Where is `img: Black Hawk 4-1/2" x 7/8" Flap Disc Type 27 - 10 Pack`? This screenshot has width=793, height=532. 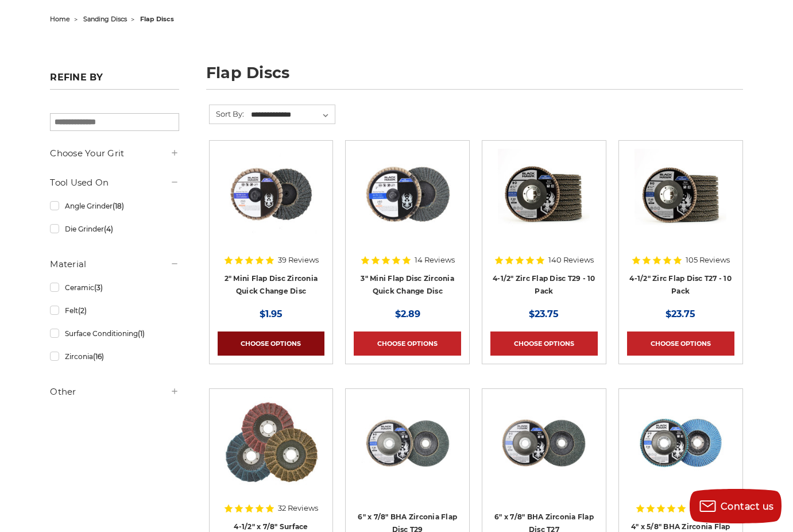
img: Black Hawk 4-1/2" x 7/8" Flap Disc Type 27 - 10 Pack is located at coordinates (681, 195).